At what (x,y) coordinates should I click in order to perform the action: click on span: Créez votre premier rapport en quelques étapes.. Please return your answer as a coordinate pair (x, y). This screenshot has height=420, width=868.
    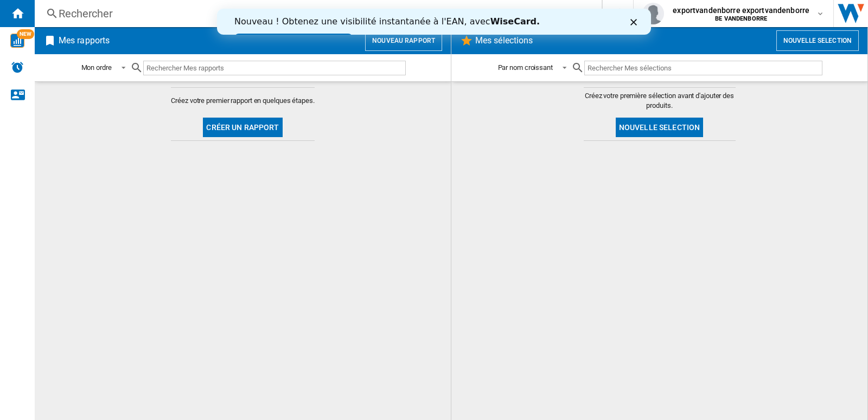
    Looking at the image, I should click on (242, 101).